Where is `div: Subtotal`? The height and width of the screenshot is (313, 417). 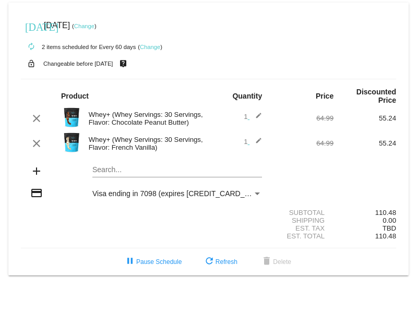
div: Subtotal is located at coordinates (302, 213).